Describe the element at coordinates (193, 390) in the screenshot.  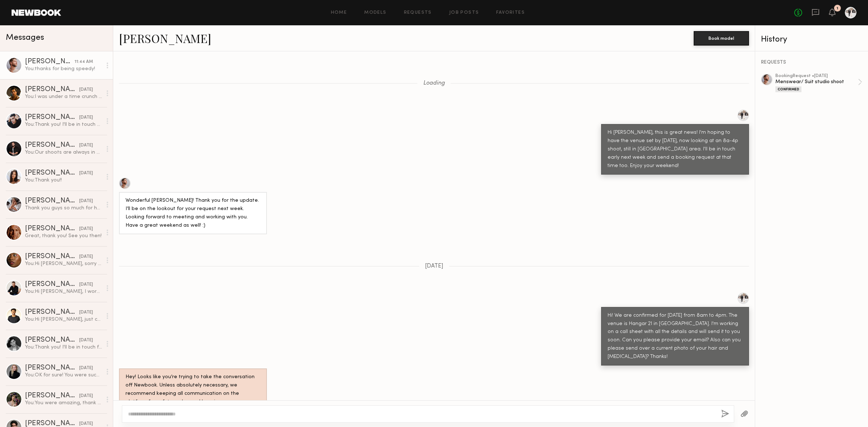
I see `div: Hey! Looks like you’re trying to take the conversation off Newbook. Unless absolutely necessary, ...` at that location.